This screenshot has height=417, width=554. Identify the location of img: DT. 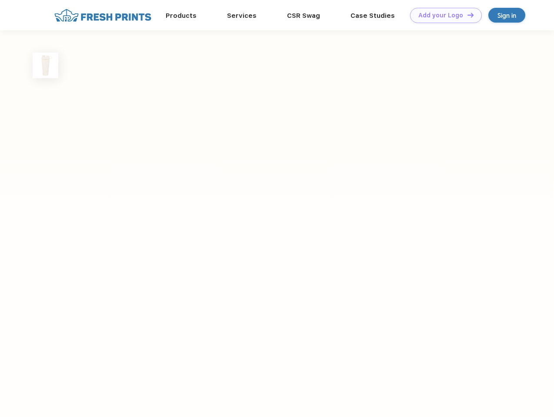
(470, 15).